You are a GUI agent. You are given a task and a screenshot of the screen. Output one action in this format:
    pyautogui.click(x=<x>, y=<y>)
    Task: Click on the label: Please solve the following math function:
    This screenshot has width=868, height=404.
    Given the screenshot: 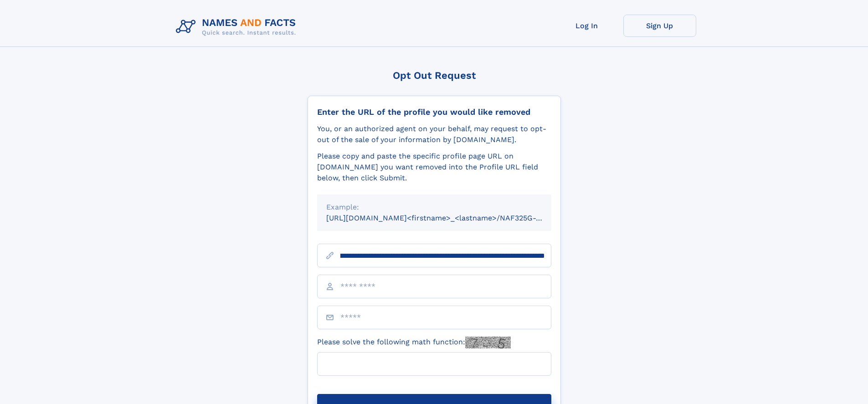 What is the action you would take?
    pyautogui.click(x=414, y=343)
    